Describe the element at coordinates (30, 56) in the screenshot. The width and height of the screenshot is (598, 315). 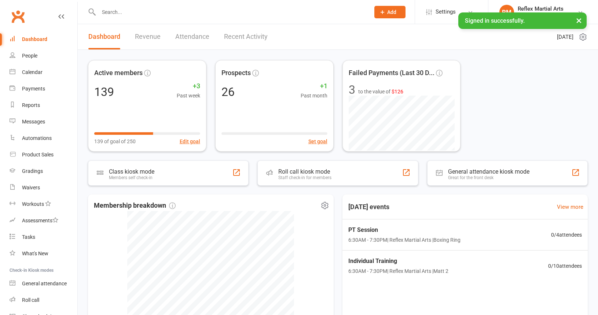
I see `div: People` at that location.